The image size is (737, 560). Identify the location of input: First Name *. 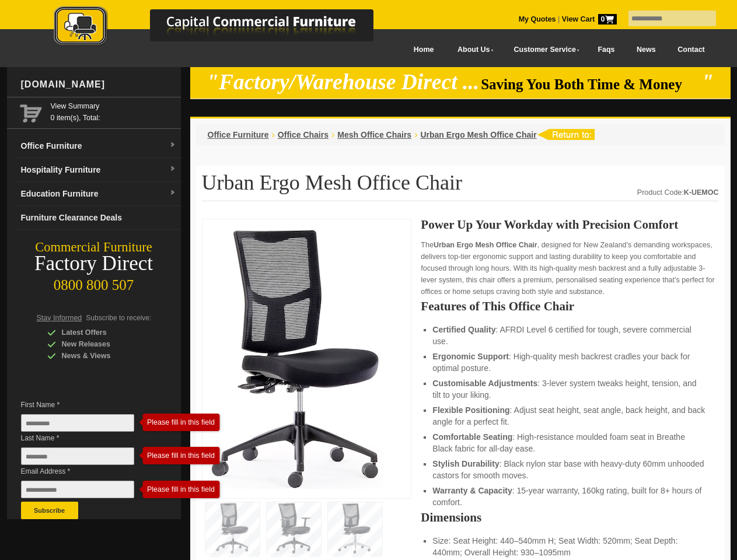
(77, 423).